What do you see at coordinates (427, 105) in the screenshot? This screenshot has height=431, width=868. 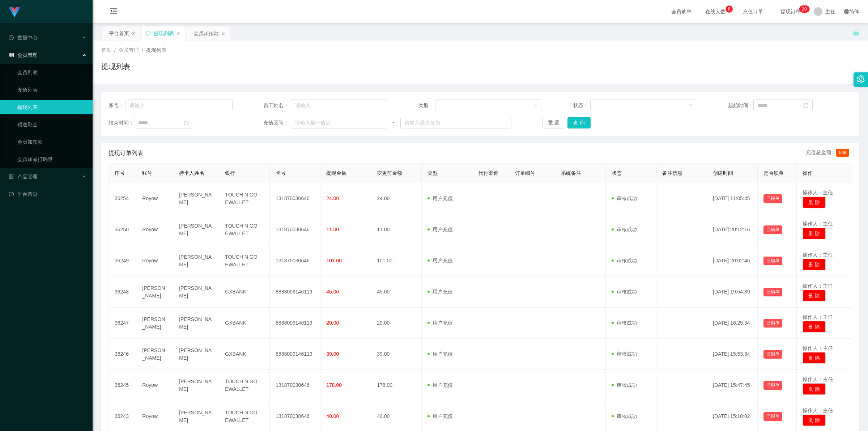 I see `span: 类型：` at bounding box center [427, 105].